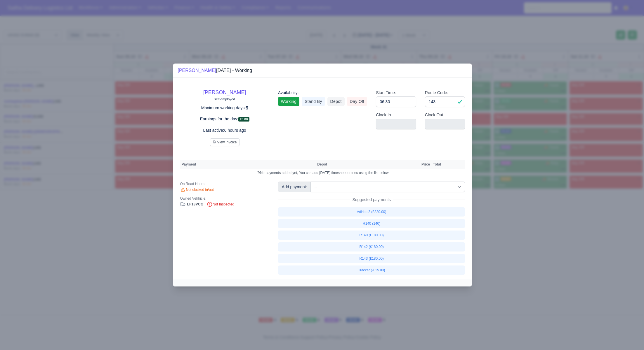 This screenshot has height=350, width=644. Describe the element at coordinates (235, 130) in the screenshot. I see `u: 6 hours ago` at that location.